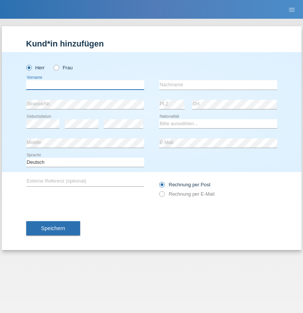 This screenshot has width=303, height=313. What do you see at coordinates (187, 194) in the screenshot?
I see `label: Rechnung per E-Mail` at bounding box center [187, 194].